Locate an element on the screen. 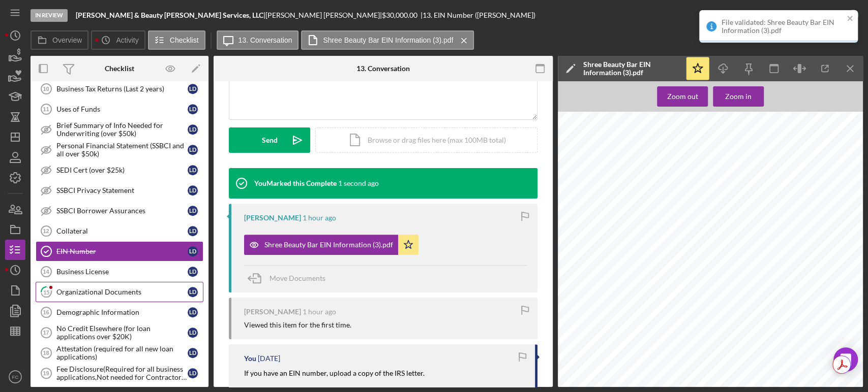  span: A limited liability company (LLC) may file Form 8832, is located at coordinates (690, 362).